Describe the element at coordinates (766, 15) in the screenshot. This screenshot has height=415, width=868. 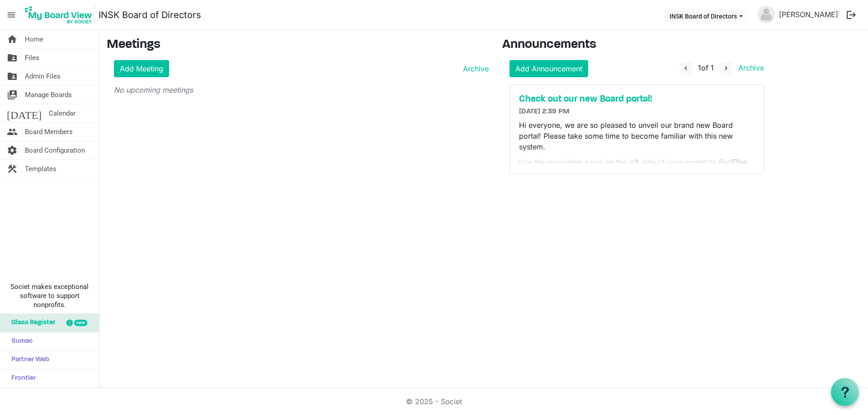
I see `img: no-profile-picture.svg` at that location.